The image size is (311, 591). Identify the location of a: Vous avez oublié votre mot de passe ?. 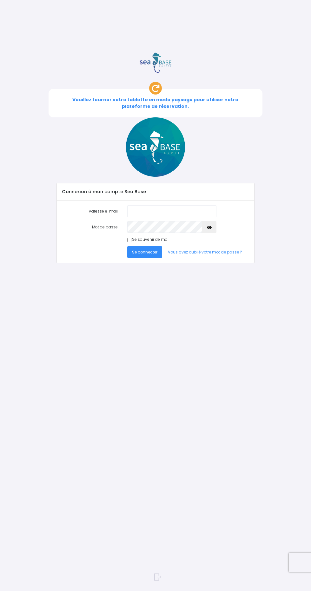
(205, 252).